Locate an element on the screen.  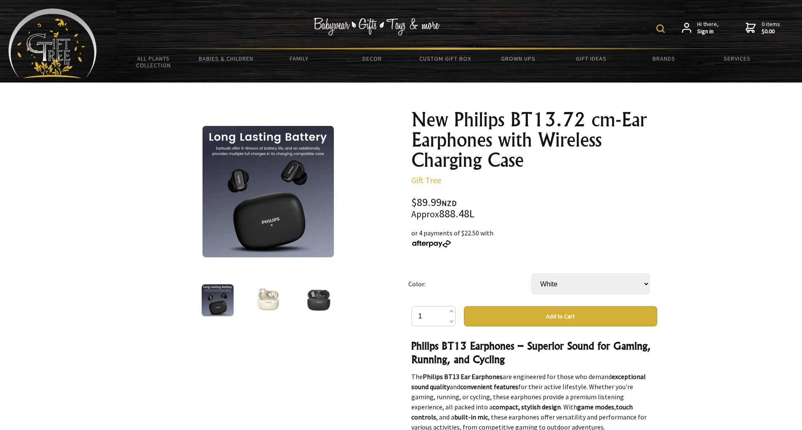
a: Brands is located at coordinates (664, 58).